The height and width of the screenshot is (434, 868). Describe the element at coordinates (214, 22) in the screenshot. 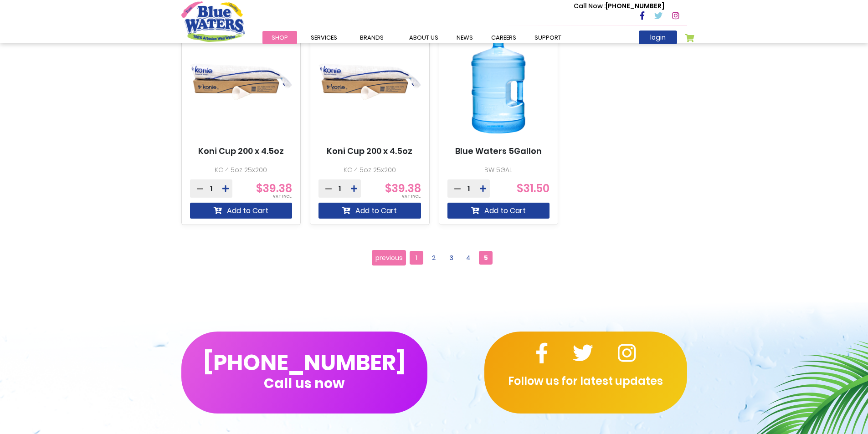

I see `a: store logo` at that location.